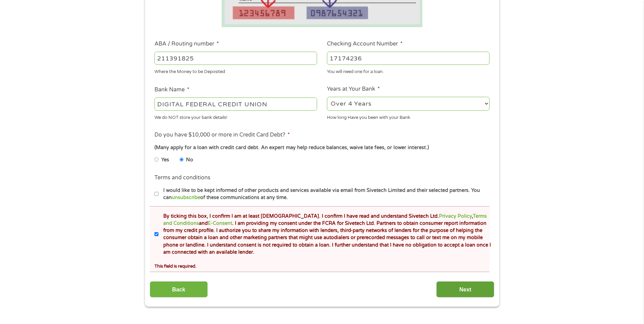 The image size is (644, 324). What do you see at coordinates (408, 58) in the screenshot?
I see `input: 345634636` at bounding box center [408, 58].